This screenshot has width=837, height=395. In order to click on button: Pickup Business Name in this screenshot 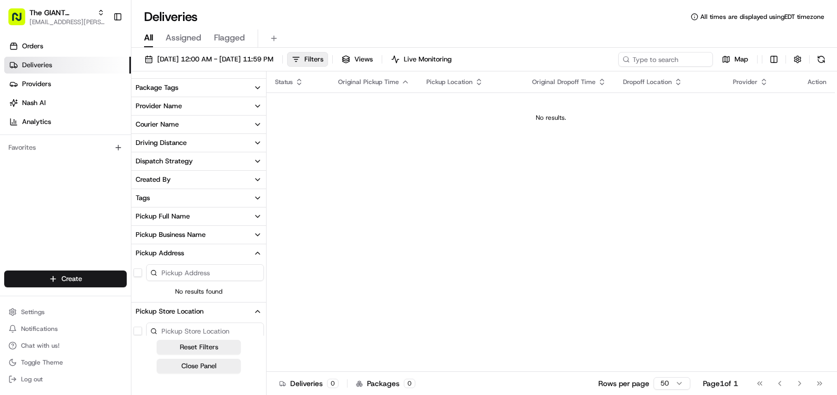, I will do `click(199, 235)`.